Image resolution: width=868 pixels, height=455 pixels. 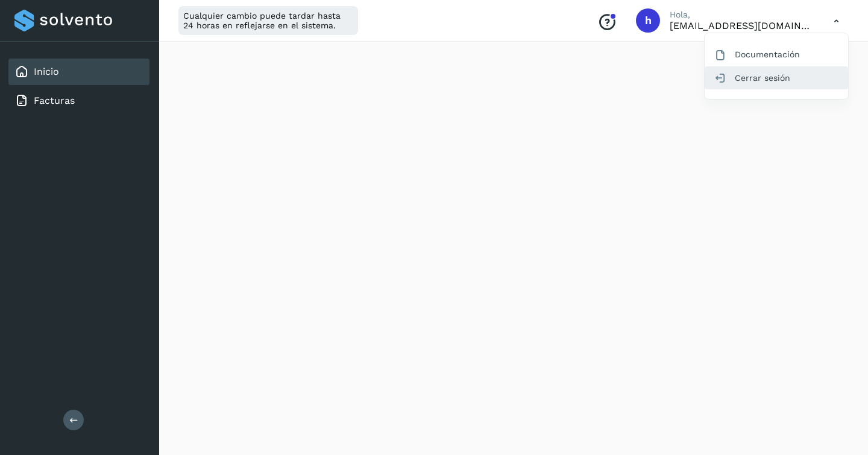 I want to click on a: Facturas, so click(x=55, y=100).